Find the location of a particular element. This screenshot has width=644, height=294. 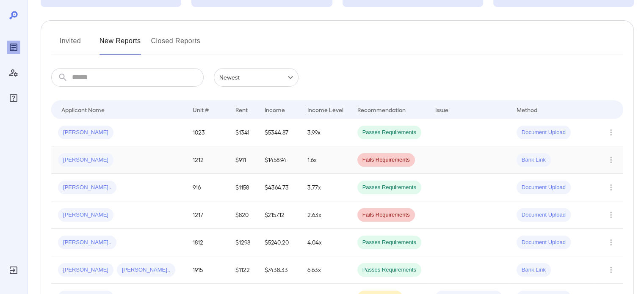

td: $2157.12 is located at coordinates (279, 215).